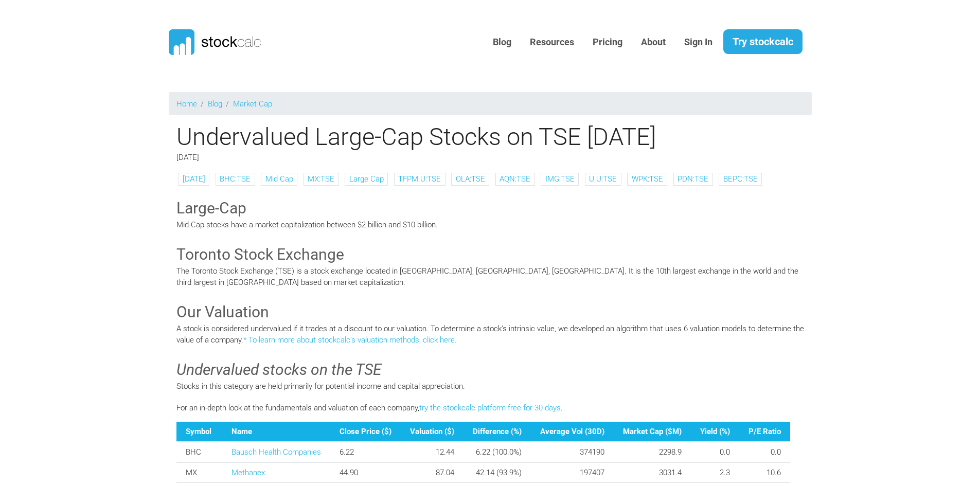  What do you see at coordinates (235, 179) in the screenshot?
I see `a: BHC:TSE` at bounding box center [235, 179].